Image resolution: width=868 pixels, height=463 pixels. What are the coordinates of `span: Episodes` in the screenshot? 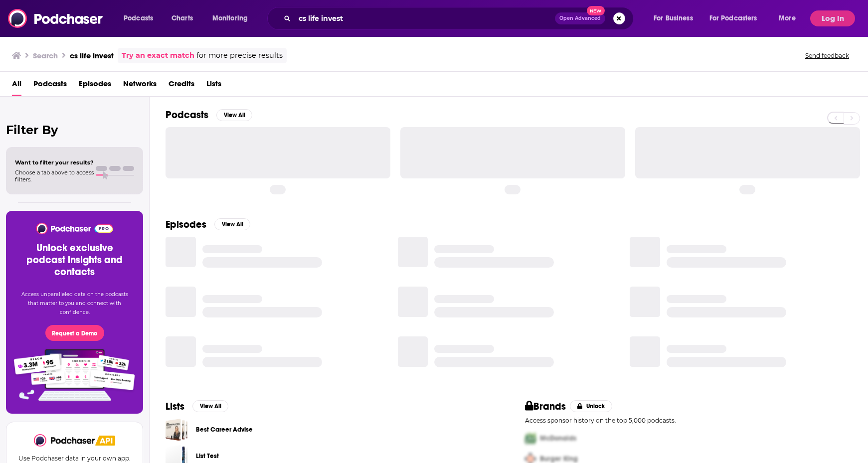 It's located at (95, 86).